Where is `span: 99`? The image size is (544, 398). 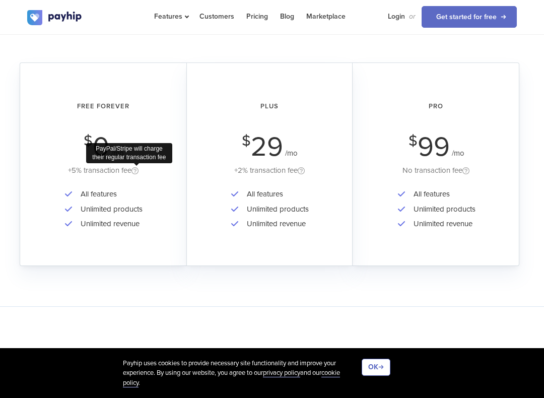
span: 99 is located at coordinates (434, 147).